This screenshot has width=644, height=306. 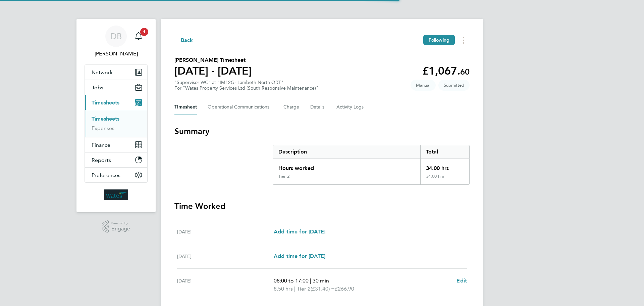 I want to click on a: Expenses, so click(x=103, y=128).